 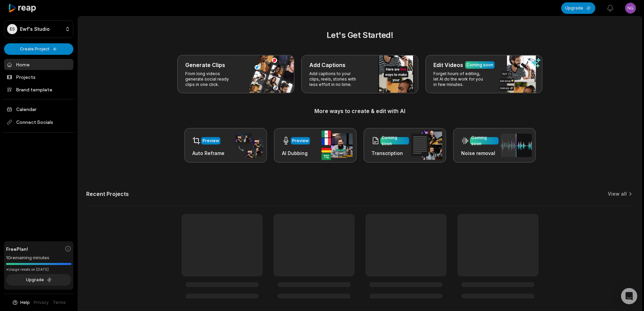 What do you see at coordinates (480, 153) in the screenshot?
I see `h3: Noise removal` at bounding box center [480, 153].